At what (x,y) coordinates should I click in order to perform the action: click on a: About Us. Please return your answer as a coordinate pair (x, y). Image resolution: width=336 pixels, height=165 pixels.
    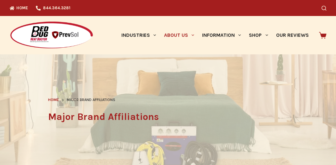
    Looking at the image, I should click on (179, 35).